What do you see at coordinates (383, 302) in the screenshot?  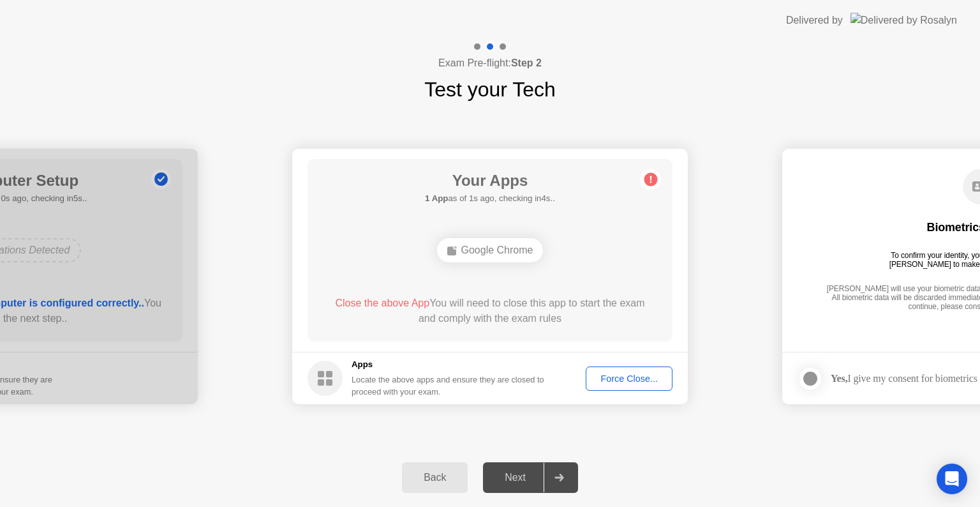 I see `span: Close the above App` at bounding box center [383, 302].